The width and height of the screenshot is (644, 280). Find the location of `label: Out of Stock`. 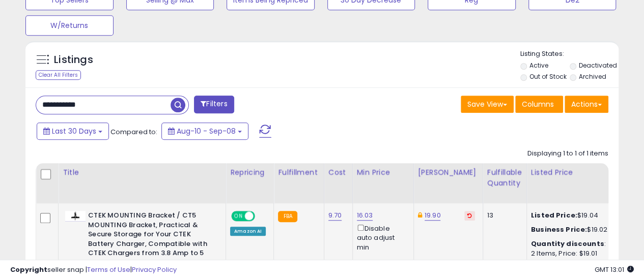

label: Out of Stock is located at coordinates (547, 76).